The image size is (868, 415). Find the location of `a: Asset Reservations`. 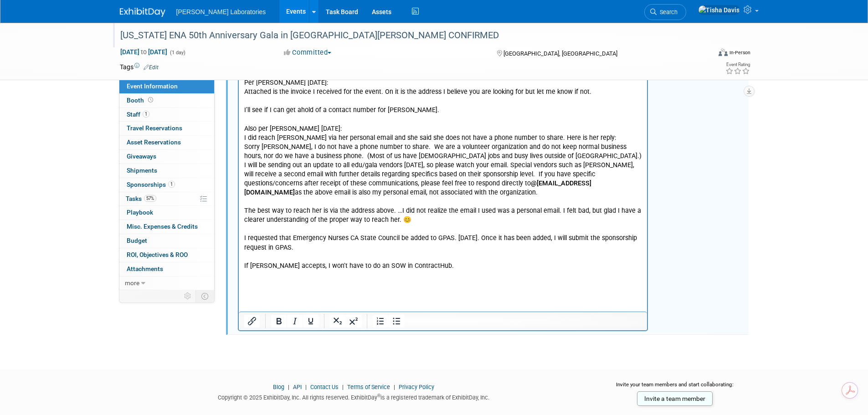

a: Asset Reservations is located at coordinates (166, 143).